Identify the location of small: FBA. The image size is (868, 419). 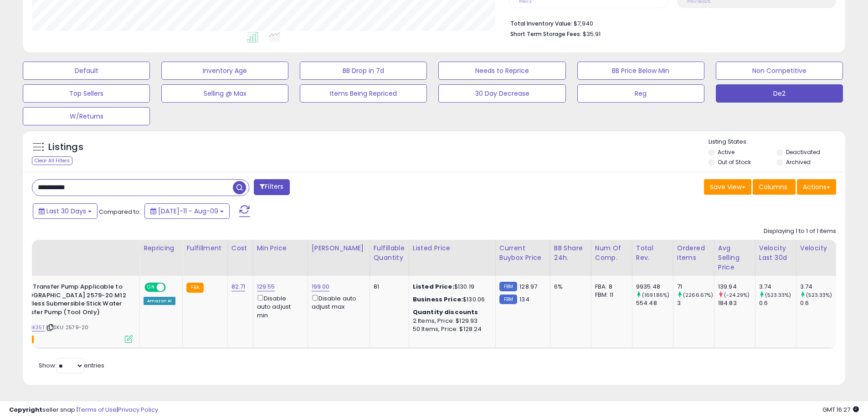
(195, 287).